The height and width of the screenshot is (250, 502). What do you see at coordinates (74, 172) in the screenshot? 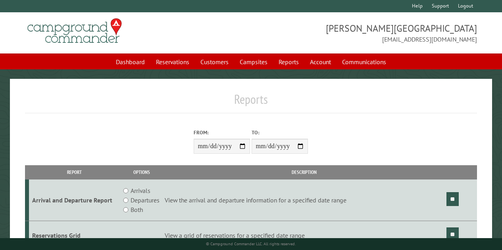
I see `th: Report` at bounding box center [74, 172].